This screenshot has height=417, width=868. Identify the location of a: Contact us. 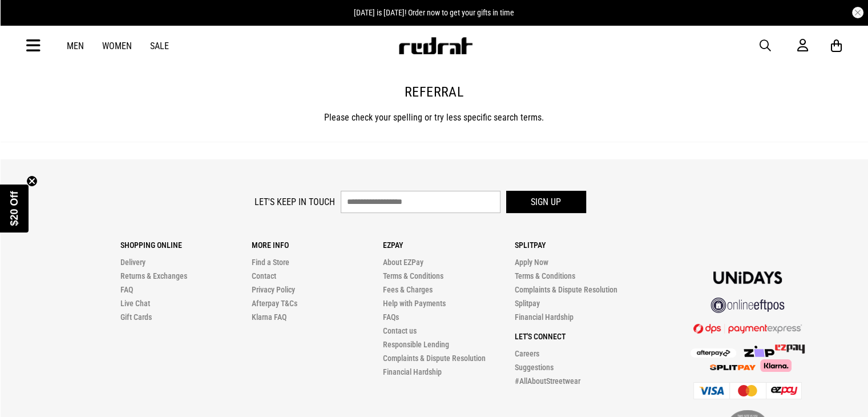
(399, 331).